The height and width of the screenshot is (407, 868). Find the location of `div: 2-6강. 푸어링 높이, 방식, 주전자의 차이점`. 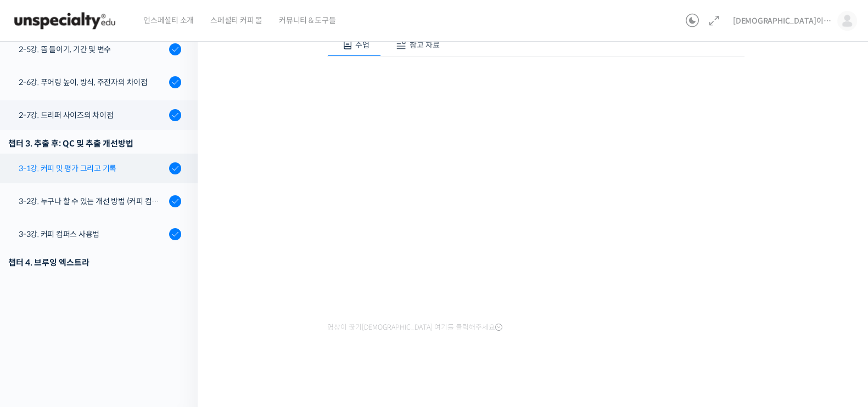

div: 2-6강. 푸어링 높이, 방식, 주전자의 차이점 is located at coordinates (92, 83).